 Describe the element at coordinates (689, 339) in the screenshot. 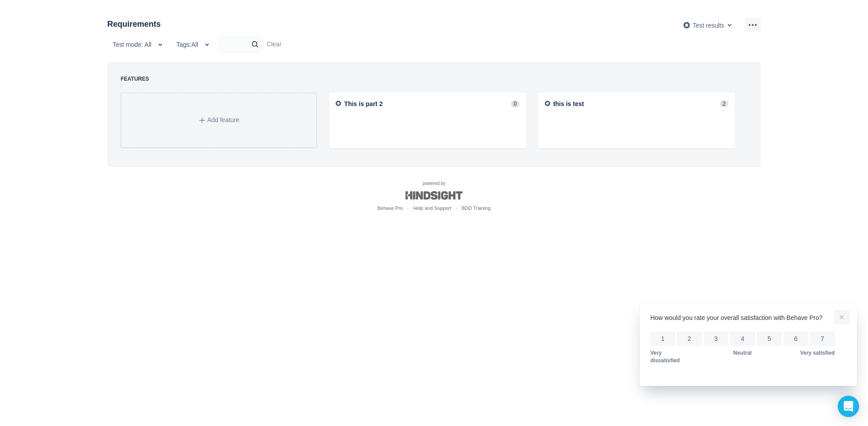

I see `button: 2` at that location.